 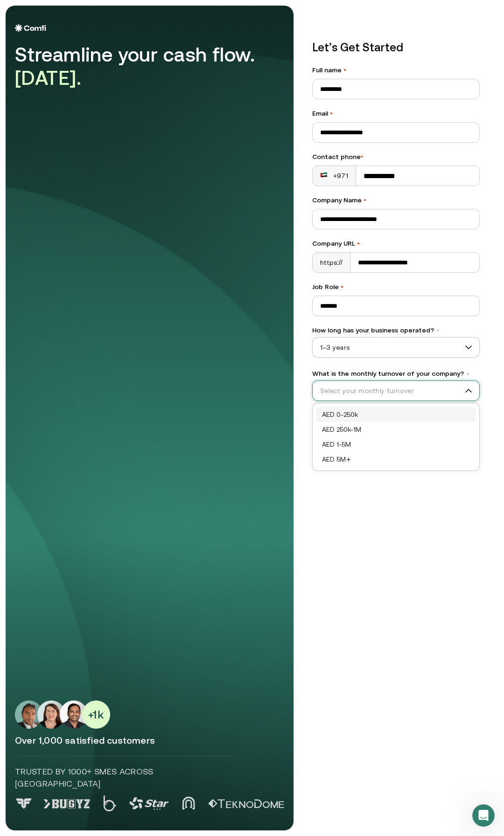 What do you see at coordinates (110, 804) in the screenshot?
I see `img: Logo 2` at bounding box center [110, 804].